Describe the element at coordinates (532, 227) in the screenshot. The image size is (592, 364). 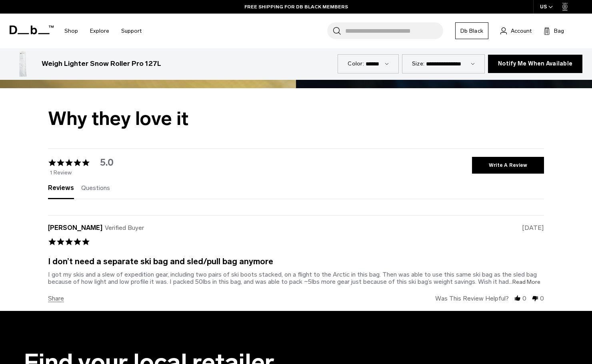
I see `span: review date 03/17/25` at that location.